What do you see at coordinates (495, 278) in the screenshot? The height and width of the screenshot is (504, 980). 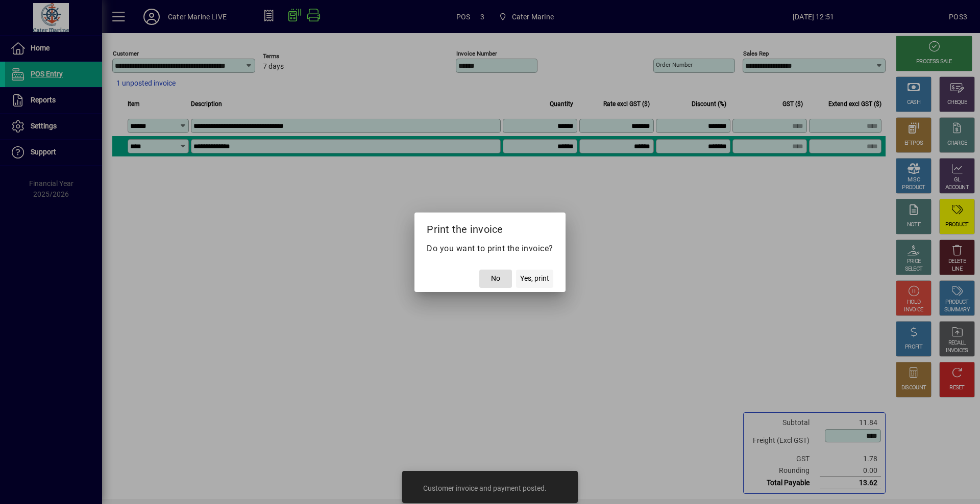 I see `span: No` at bounding box center [495, 278].